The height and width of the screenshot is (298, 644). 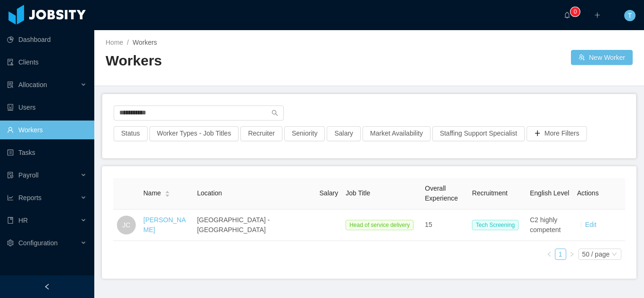 What do you see at coordinates (614, 255) in the screenshot?
I see `i: icon: down` at bounding box center [614, 255].